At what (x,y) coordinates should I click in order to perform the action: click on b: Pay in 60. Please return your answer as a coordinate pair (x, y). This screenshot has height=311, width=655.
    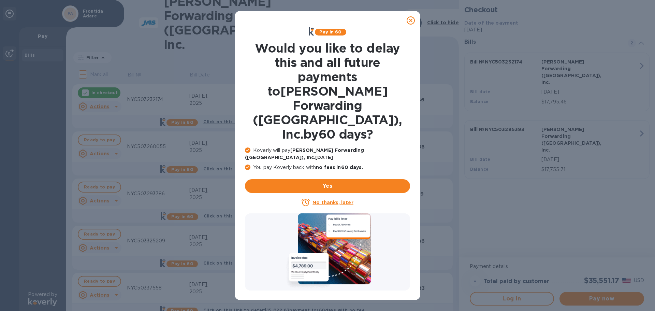
    Looking at the image, I should click on (330, 32).